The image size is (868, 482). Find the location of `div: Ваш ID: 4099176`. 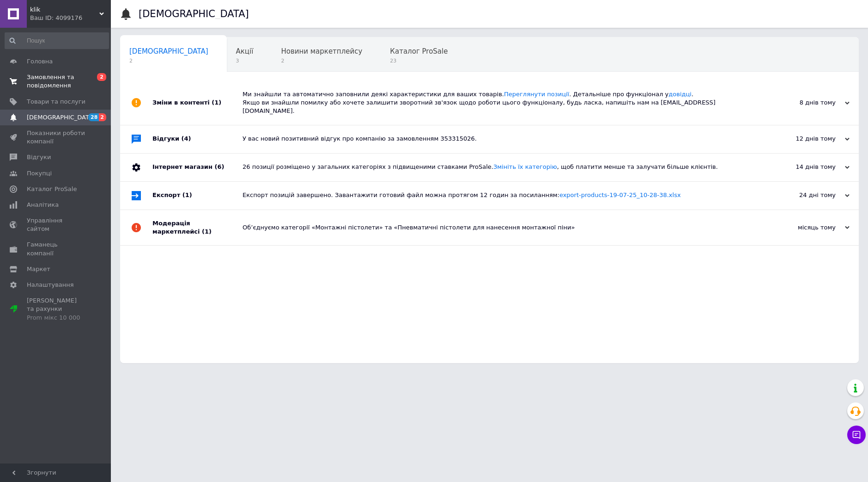

div: Ваш ID: 4099176 is located at coordinates (70, 18).